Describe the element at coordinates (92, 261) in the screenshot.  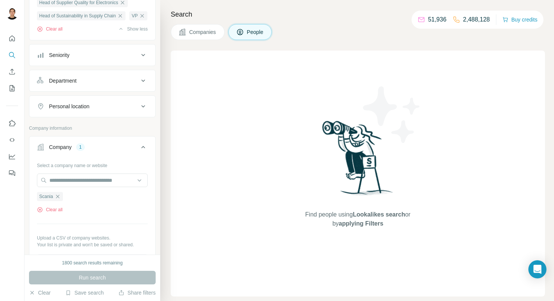
I see `button: Upload a list of companies` at that location.